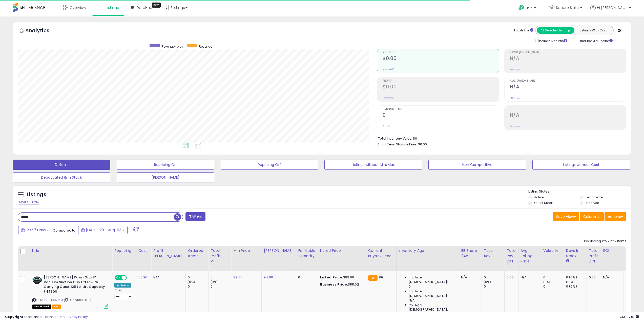 The image size is (644, 322). Describe the element at coordinates (269, 164) in the screenshot. I see `button: Repricing Off` at that location.